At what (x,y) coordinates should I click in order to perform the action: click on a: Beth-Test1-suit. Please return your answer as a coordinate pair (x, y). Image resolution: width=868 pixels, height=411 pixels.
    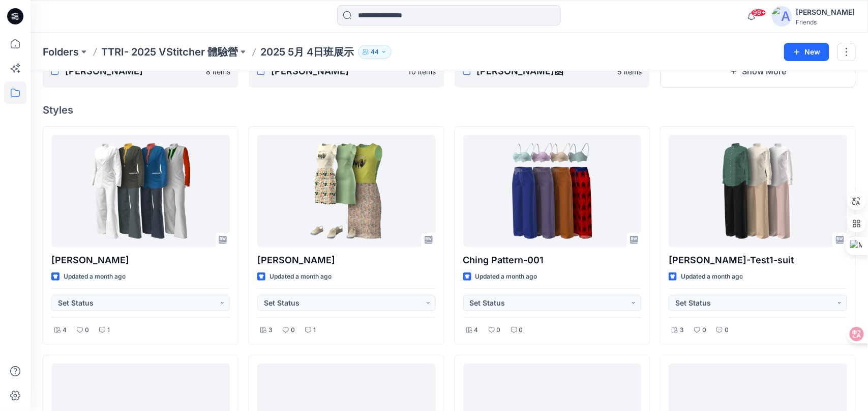
    Looking at the image, I should click on (757, 191).